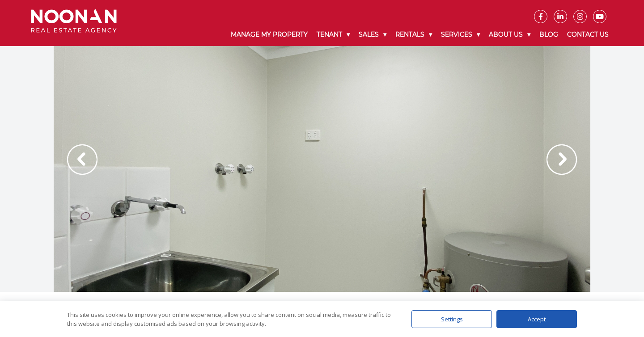  What do you see at coordinates (372, 34) in the screenshot?
I see `a: Sales` at bounding box center [372, 34].